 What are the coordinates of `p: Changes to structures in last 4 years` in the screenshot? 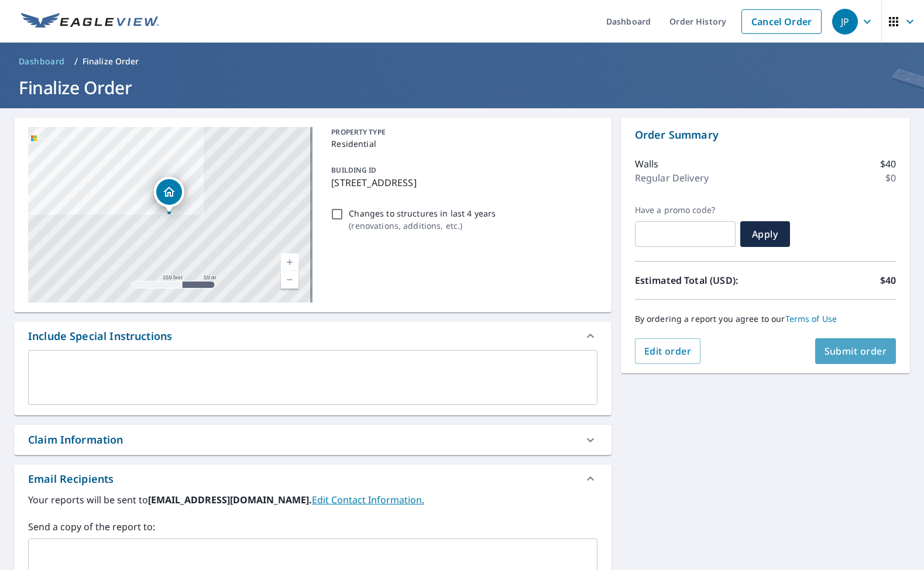 It's located at (422, 213).